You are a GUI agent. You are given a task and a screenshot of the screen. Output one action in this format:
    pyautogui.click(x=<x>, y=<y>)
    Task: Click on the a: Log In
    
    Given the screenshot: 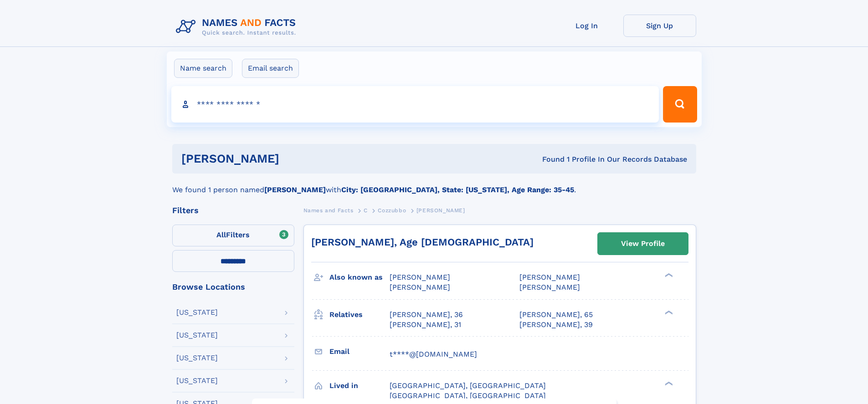 What is the action you would take?
    pyautogui.click(x=587, y=26)
    